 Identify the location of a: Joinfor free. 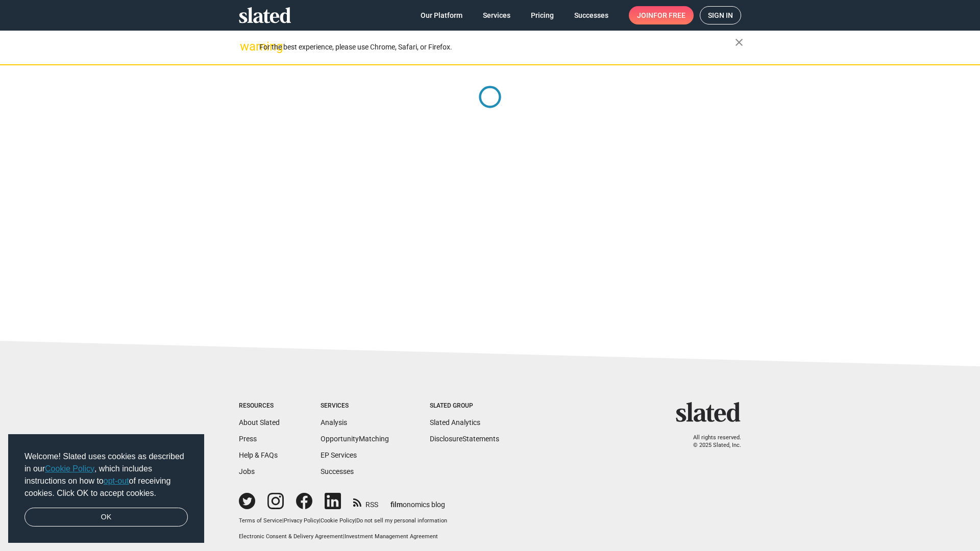
(661, 15).